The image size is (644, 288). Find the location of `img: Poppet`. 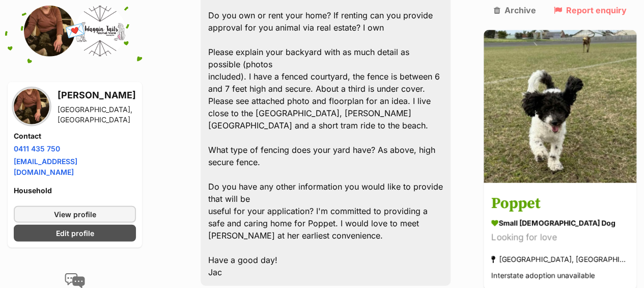

img: Poppet is located at coordinates (560, 106).